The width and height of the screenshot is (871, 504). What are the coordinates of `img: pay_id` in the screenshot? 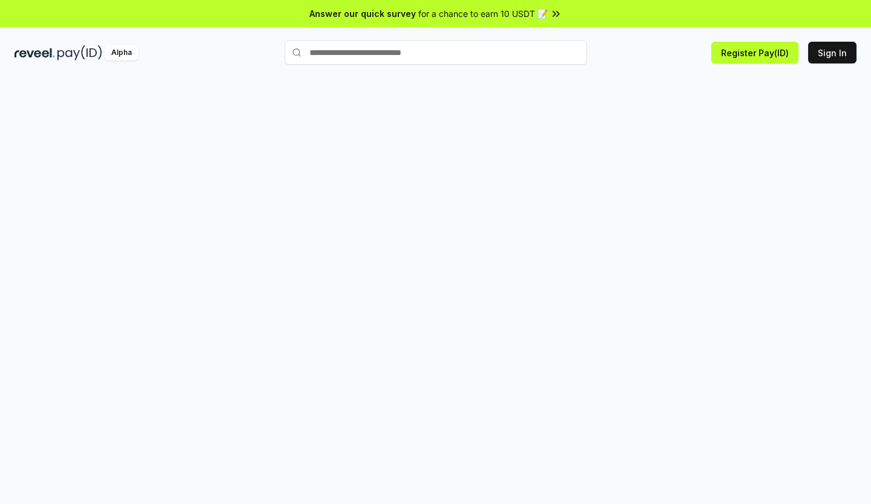 It's located at (80, 53).